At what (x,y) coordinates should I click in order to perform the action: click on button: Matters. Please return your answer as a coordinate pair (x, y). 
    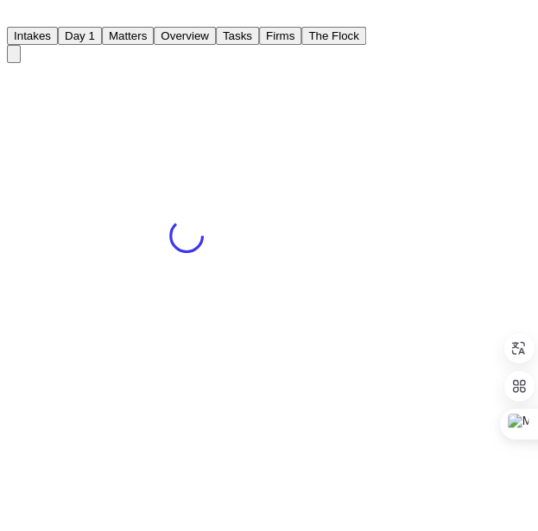
    Looking at the image, I should click on (128, 35).